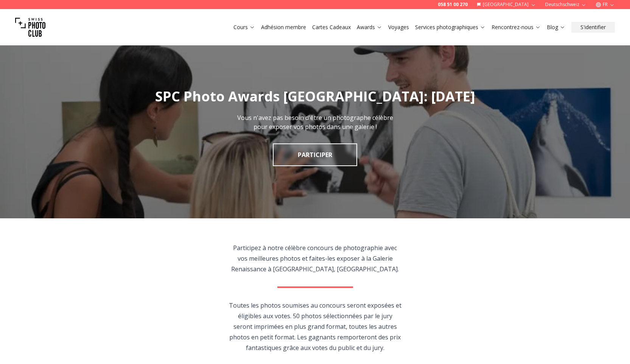  What do you see at coordinates (284, 27) in the screenshot?
I see `button: Adhésion membre` at bounding box center [284, 27].